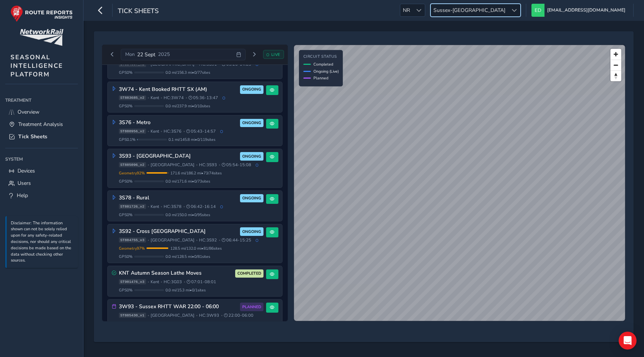 This screenshot has width=644, height=357. What do you see at coordinates (43, 242) in the screenshot?
I see `p: Disclaimer: The information shown can not be solely relied upon for any safety-related decisions,...` at bounding box center [43, 242].